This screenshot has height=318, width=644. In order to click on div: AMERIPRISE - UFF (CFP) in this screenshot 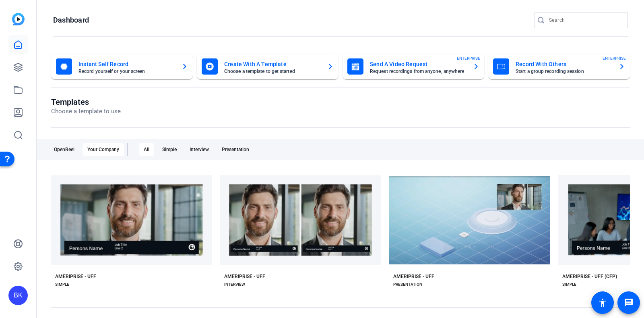, I will do `click(590, 277)`.